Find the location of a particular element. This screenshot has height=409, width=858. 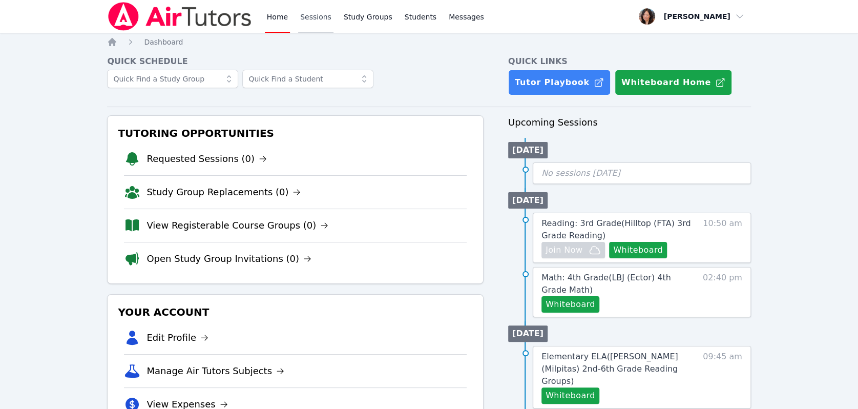

h3: Your Account is located at coordinates (295, 312).